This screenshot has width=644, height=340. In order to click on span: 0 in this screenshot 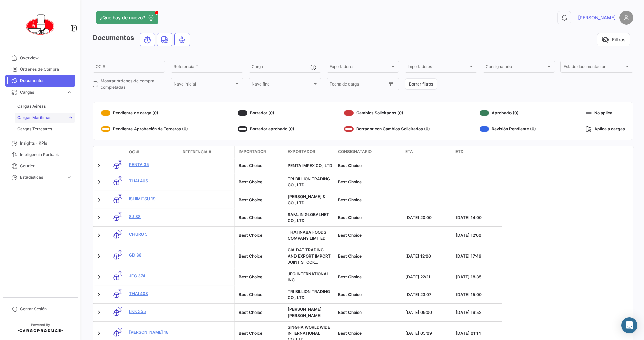, I will do `click(120, 196)`.